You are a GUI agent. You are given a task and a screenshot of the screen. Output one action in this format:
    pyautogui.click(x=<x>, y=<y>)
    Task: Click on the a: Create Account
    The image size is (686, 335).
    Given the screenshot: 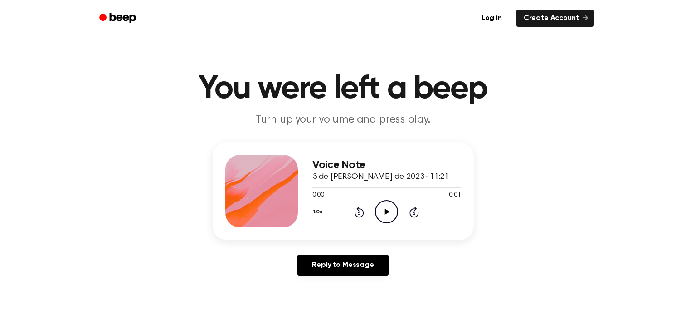 What is the action you would take?
    pyautogui.click(x=555, y=18)
    